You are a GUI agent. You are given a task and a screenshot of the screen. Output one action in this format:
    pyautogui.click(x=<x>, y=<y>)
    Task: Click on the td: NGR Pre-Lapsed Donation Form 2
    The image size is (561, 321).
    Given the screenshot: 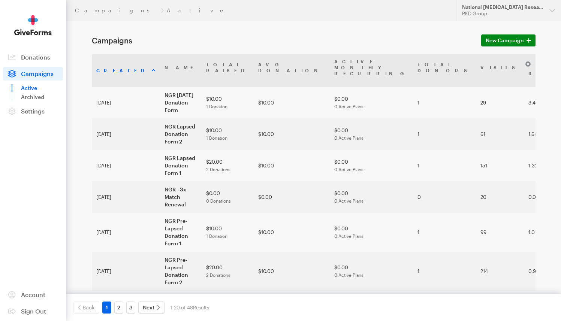 What is the action you would take?
    pyautogui.click(x=181, y=271)
    